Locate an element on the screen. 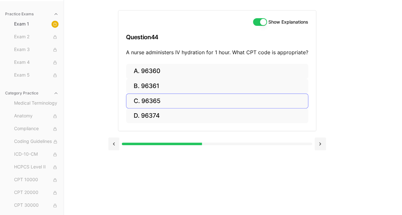 The image size is (402, 215). button: B. 96361 is located at coordinates (217, 86).